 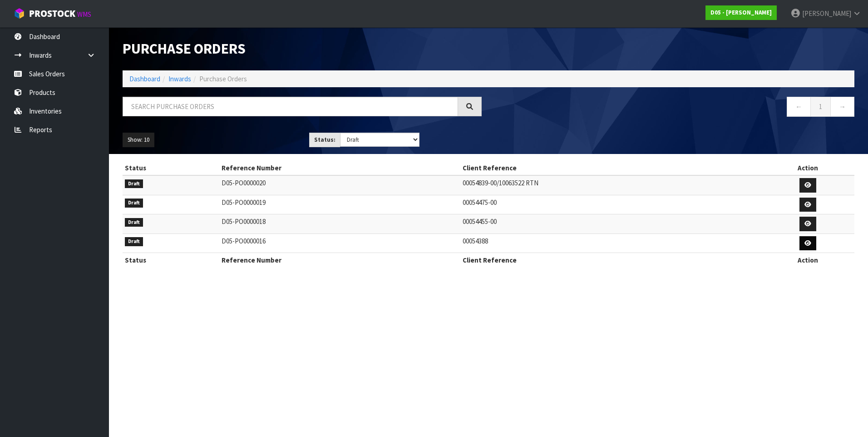 I want to click on h1: Purchase Orders, so click(x=302, y=48).